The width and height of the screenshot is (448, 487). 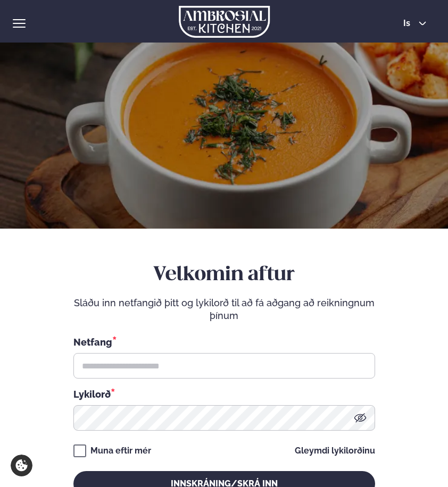 What do you see at coordinates (224, 394) in the screenshot?
I see `div: Lykilorð` at bounding box center [224, 394].